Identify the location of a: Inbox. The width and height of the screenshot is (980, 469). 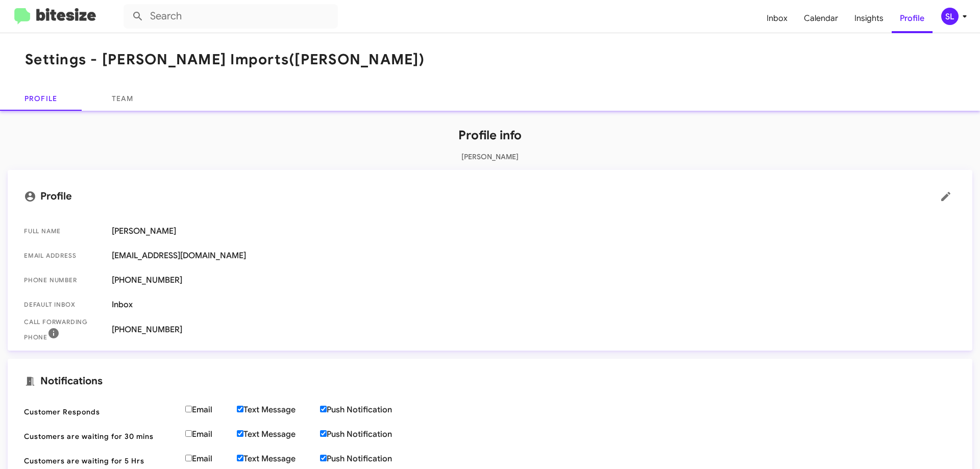
(777, 18).